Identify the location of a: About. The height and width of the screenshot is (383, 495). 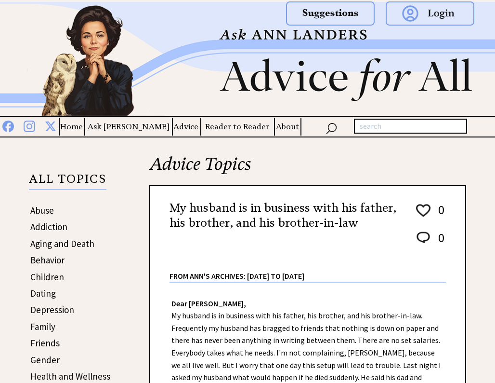
(287, 126).